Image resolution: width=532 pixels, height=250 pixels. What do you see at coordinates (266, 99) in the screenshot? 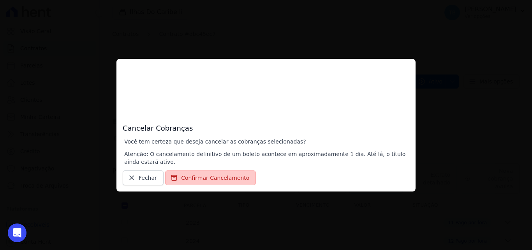
I see `h3: Cancelar Cobranças` at bounding box center [266, 99].